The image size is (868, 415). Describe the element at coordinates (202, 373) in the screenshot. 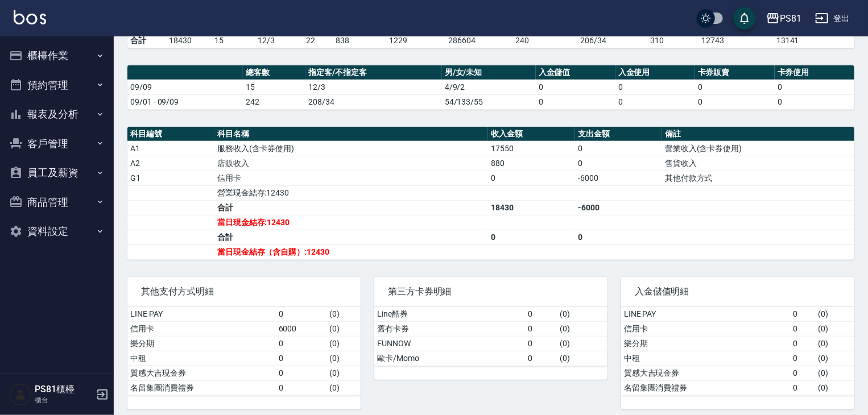

I see `td: 質感大吉現金券` at that location.